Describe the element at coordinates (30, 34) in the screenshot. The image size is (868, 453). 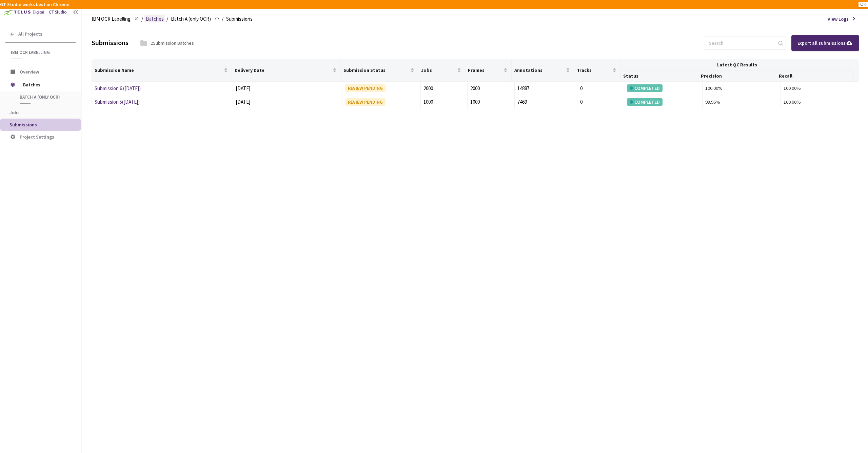
I see `span: All Projects` at that location.